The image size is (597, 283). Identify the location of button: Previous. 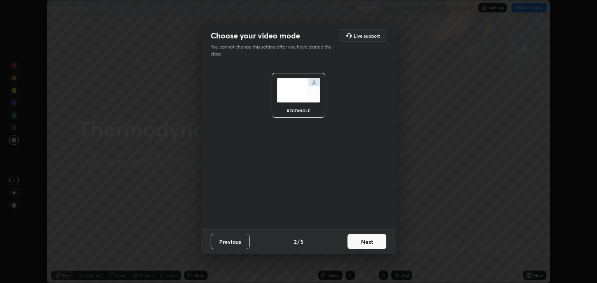
(230, 242).